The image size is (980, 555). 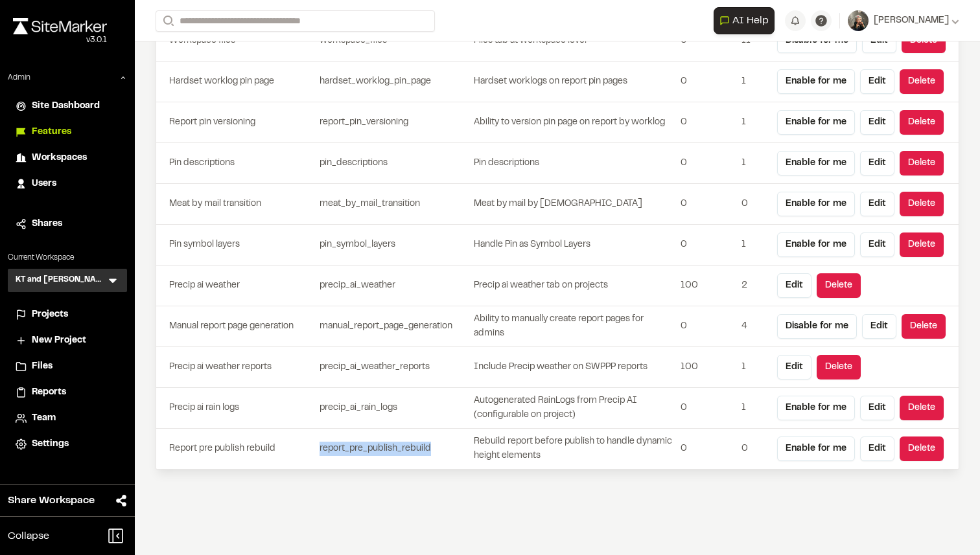 I want to click on td: Pin symbol layers, so click(x=235, y=245).